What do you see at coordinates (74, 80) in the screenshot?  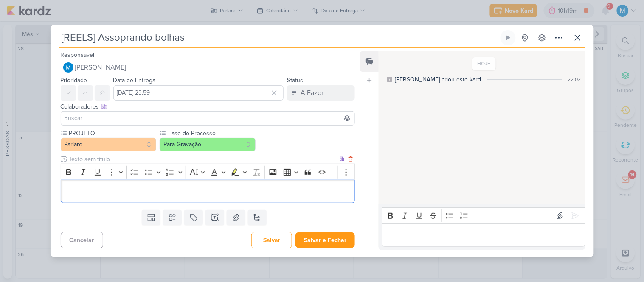 I see `label: Prioridade` at bounding box center [74, 80].